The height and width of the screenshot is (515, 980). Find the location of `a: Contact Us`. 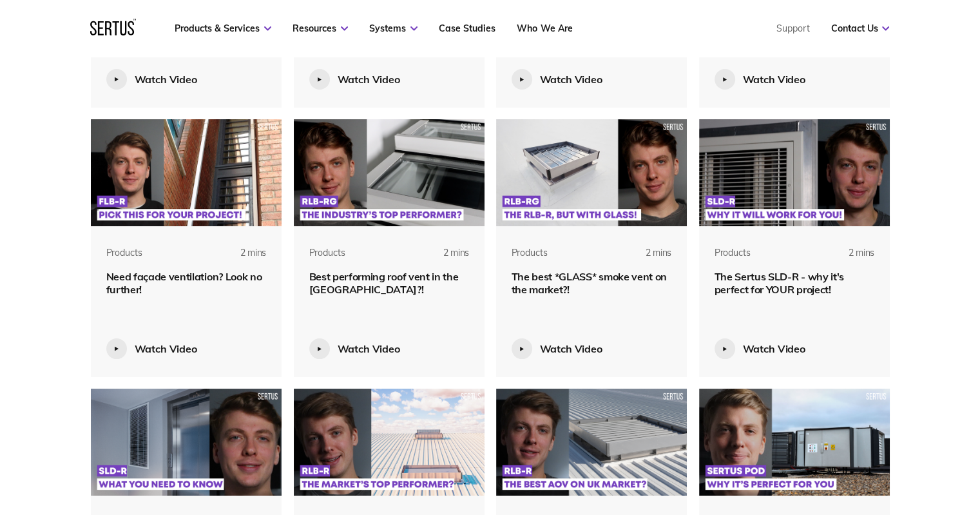

a: Contact Us is located at coordinates (859, 29).